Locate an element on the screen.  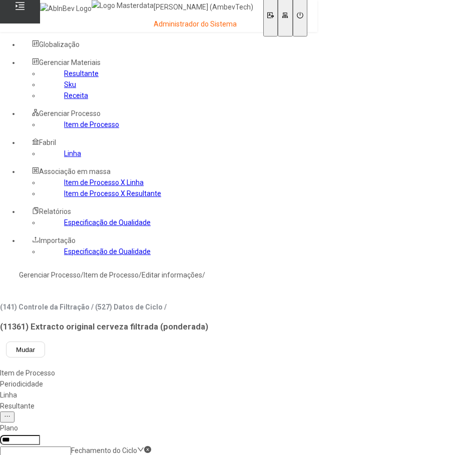
p: Administrador do Sistema is located at coordinates (203, 24).